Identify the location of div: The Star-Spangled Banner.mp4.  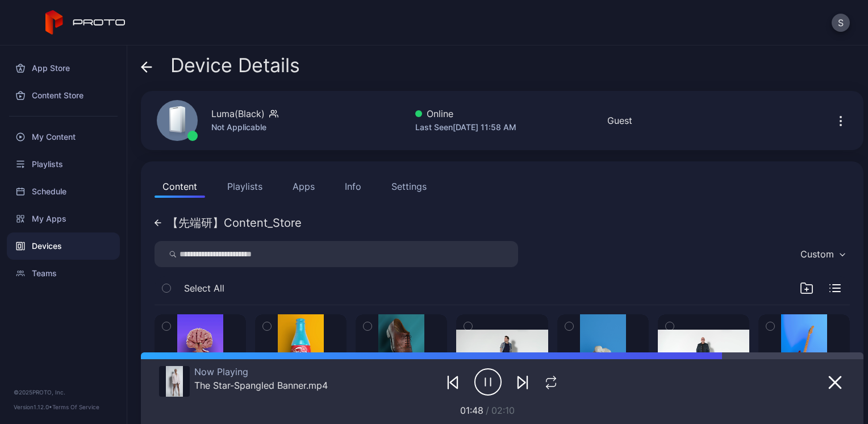
(261, 386).